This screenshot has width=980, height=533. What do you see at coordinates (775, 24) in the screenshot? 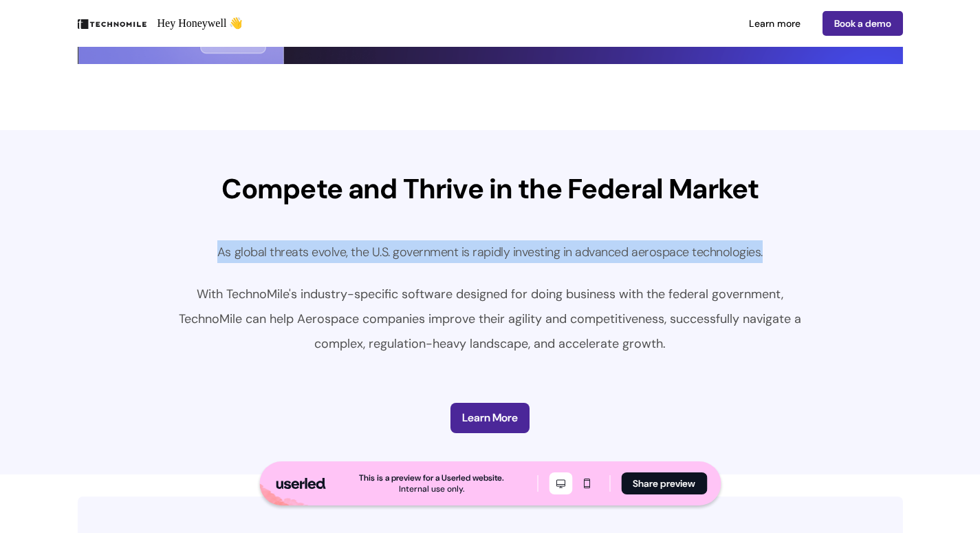
I see `a: Learn more` at bounding box center [775, 24].